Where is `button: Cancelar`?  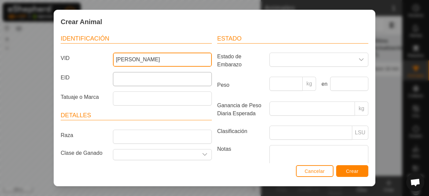 button: Cancelar is located at coordinates (315, 171).